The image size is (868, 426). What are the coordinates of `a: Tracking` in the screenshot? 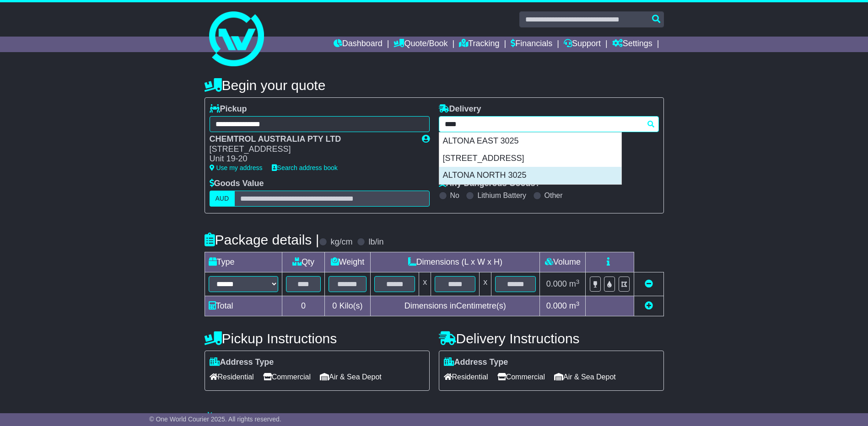 It's located at (479, 44).